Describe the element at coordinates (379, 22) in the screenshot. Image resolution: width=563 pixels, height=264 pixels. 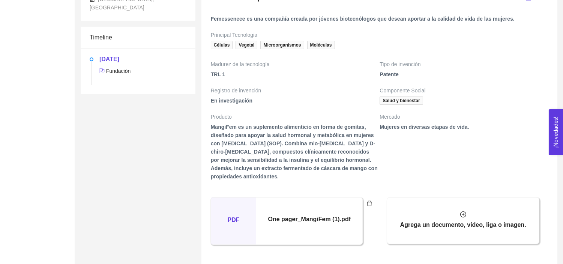
I see `span: Femessenece es una compañía creada por jóvenes biotecnólogos que desean aportar a la calidad de v...` at that location.